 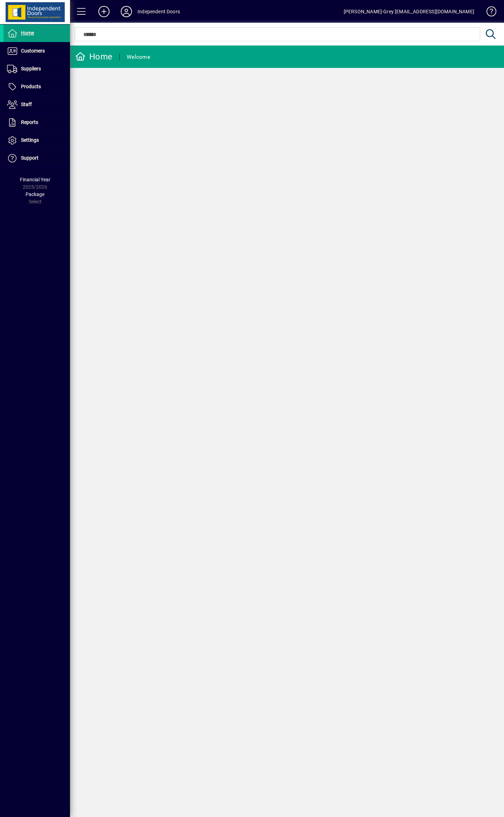 What do you see at coordinates (37, 159) in the screenshot?
I see `a: Support` at bounding box center [37, 159].